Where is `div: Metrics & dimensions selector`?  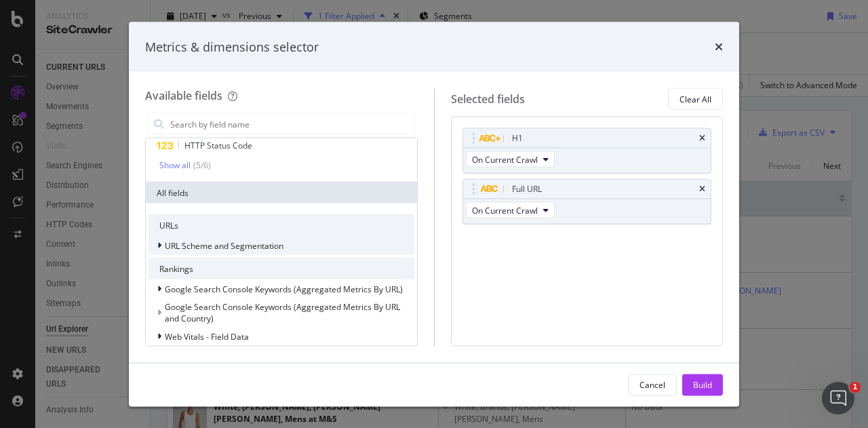
div: Metrics & dimensions selector is located at coordinates (232, 47).